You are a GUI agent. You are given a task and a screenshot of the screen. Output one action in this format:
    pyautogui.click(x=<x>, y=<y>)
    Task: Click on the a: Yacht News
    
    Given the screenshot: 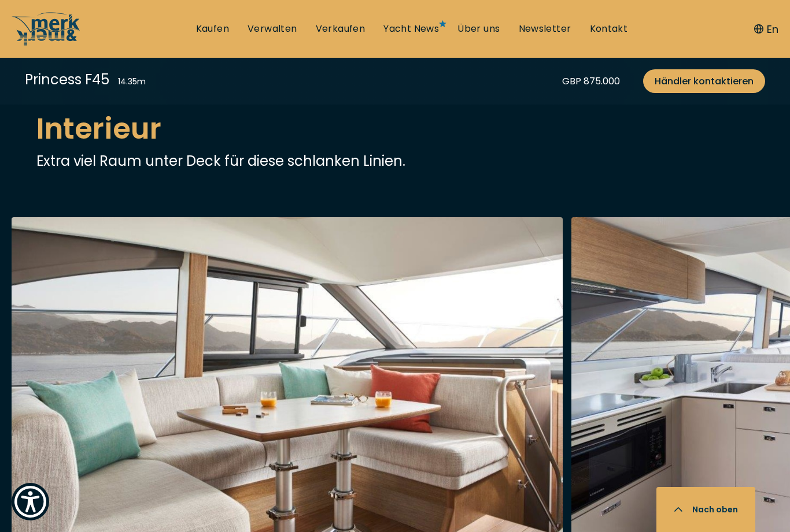 What is the action you would take?
    pyautogui.click(x=411, y=29)
    